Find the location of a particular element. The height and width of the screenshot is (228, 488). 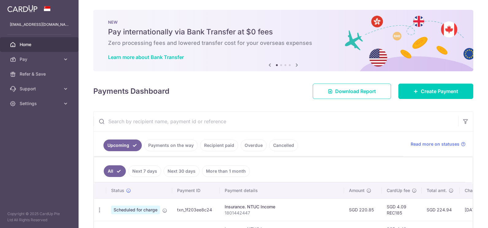

span: Scheduled for charge is located at coordinates (135, 210).